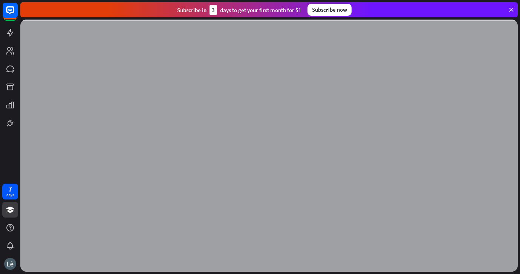 Image resolution: width=520 pixels, height=274 pixels. I want to click on div: Subscribe now, so click(329, 10).